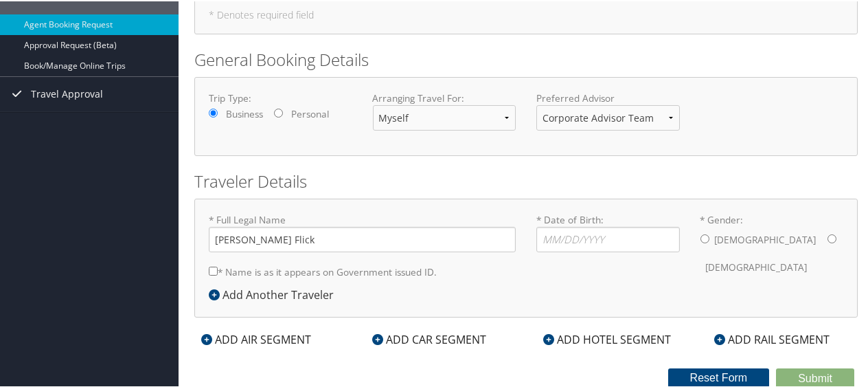 The image size is (868, 387). What do you see at coordinates (275, 293) in the screenshot?
I see `div: Add Another Traveler` at bounding box center [275, 293].